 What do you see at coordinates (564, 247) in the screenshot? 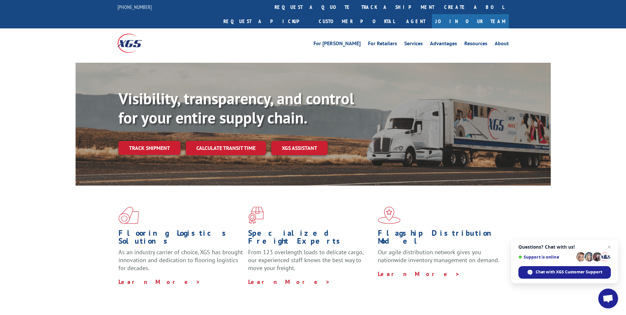
I see `span: Questions? Chat with us!` at bounding box center [564, 247].